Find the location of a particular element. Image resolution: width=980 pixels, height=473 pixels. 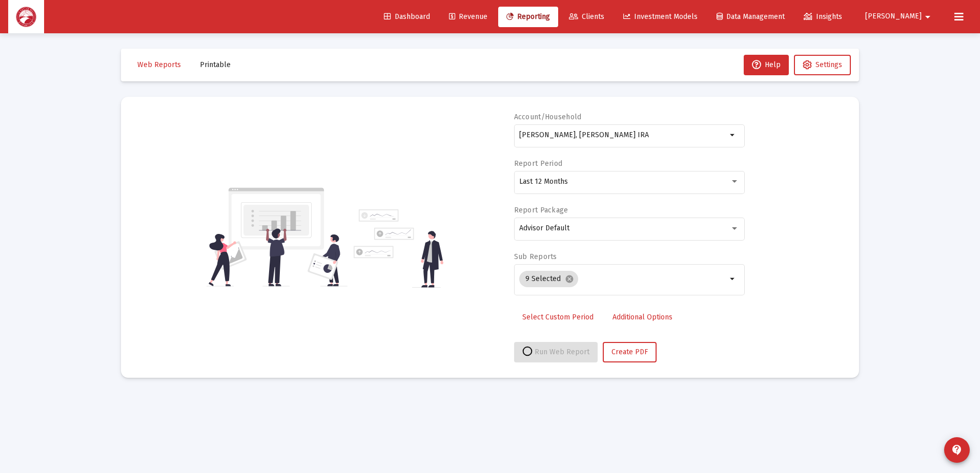

img: reporting-alt is located at coordinates (398, 248).